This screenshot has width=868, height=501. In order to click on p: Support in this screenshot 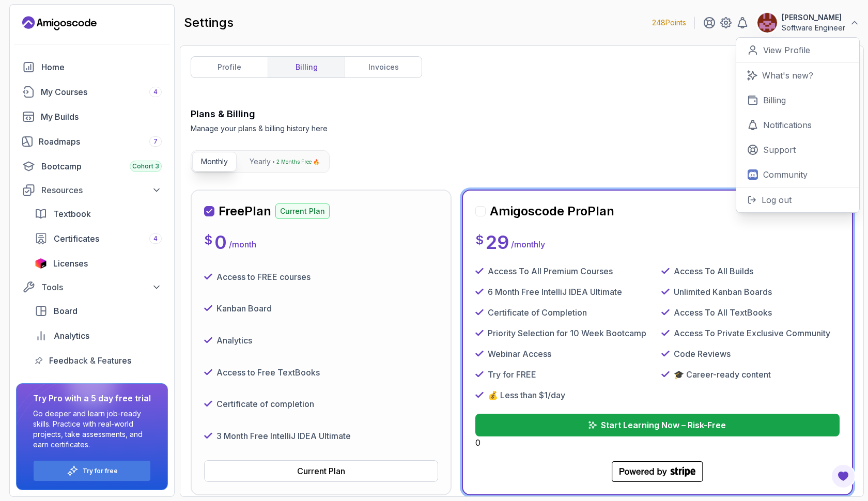, I will do `click(780, 150)`.